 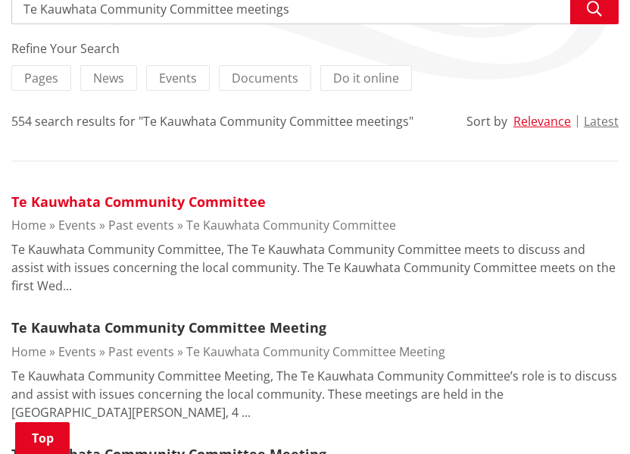 I want to click on a: Top, so click(x=42, y=438).